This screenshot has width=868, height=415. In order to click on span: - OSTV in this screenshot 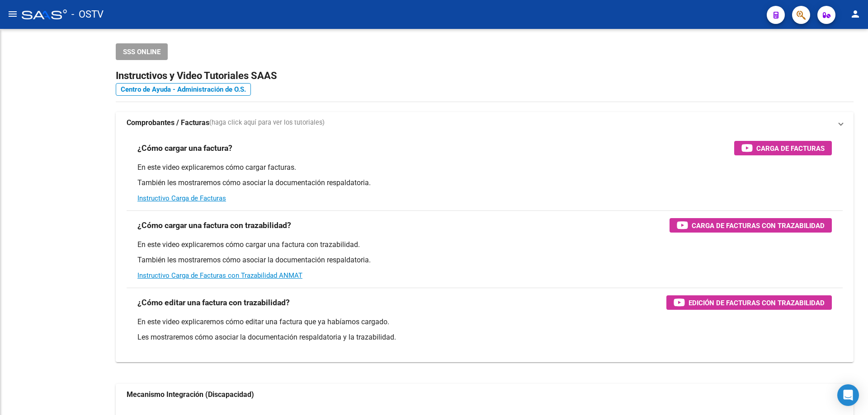, I will do `click(87, 15)`.